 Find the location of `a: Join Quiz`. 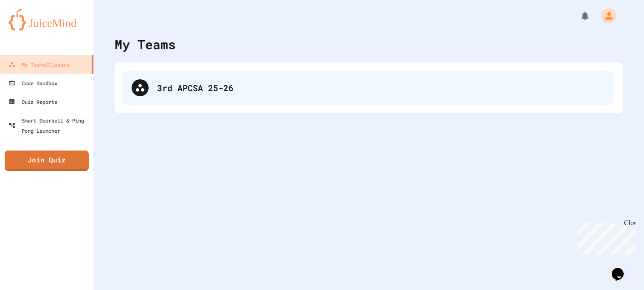

a: Join Quiz is located at coordinates (47, 161).